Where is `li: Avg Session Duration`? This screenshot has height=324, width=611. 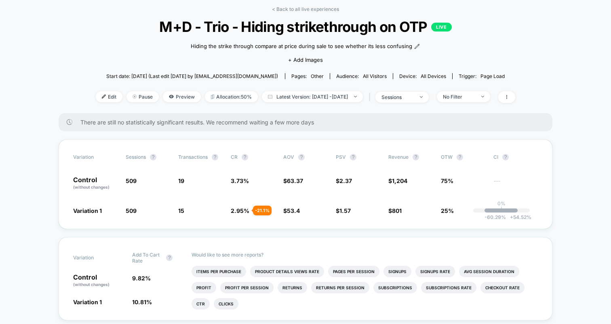 li: Avg Session Duration is located at coordinates (489, 272).